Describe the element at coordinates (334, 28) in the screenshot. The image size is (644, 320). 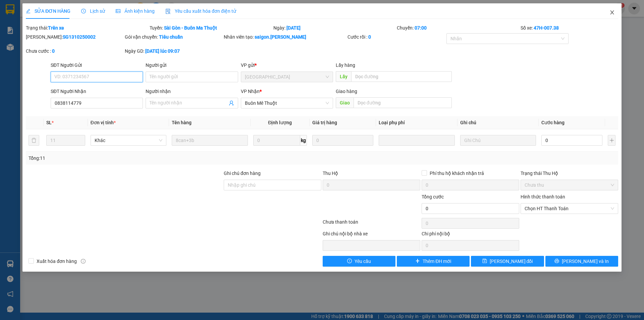
I see `div: Ngày:` at that location.